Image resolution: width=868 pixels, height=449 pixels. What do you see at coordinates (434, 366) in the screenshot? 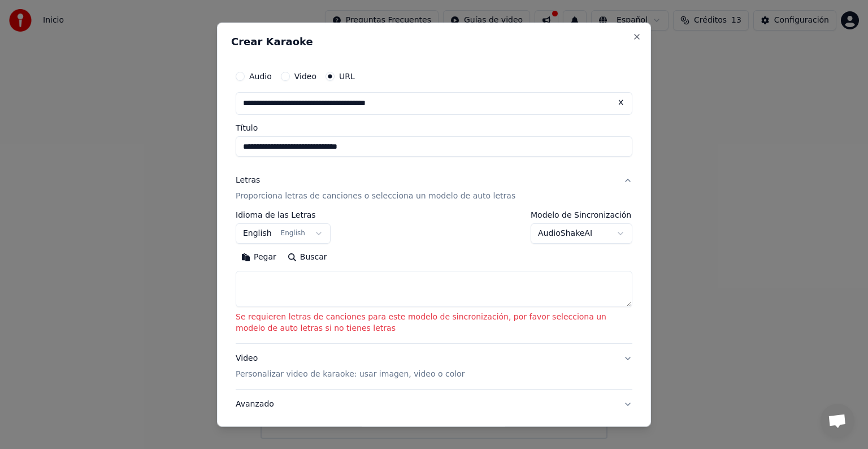
I see `button: VideoPersonalizar video de karaoke: usar imagen, video o color` at bounding box center [434, 366].